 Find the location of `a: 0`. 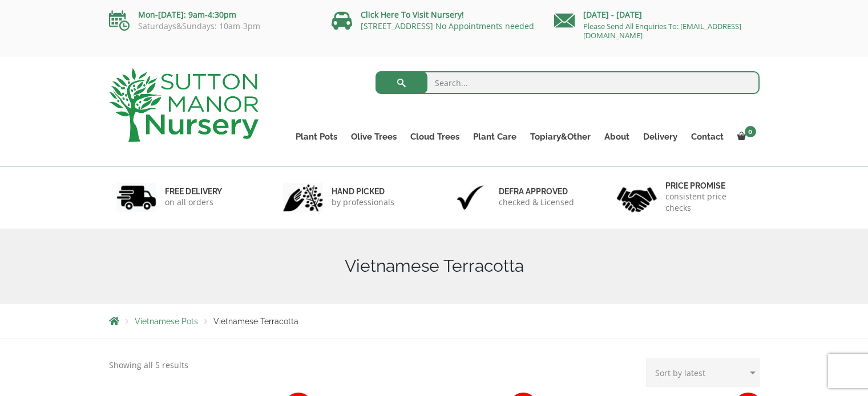

a: 0 is located at coordinates (745, 137).